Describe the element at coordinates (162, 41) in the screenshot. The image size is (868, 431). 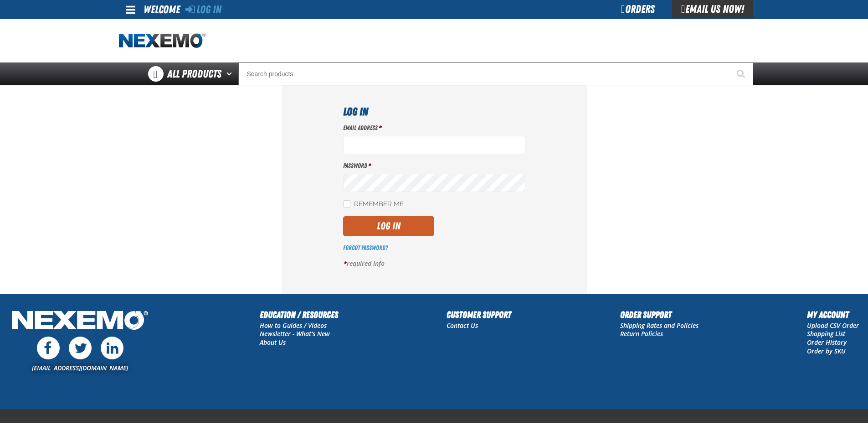
I see `img: Nexemo logo` at that location.